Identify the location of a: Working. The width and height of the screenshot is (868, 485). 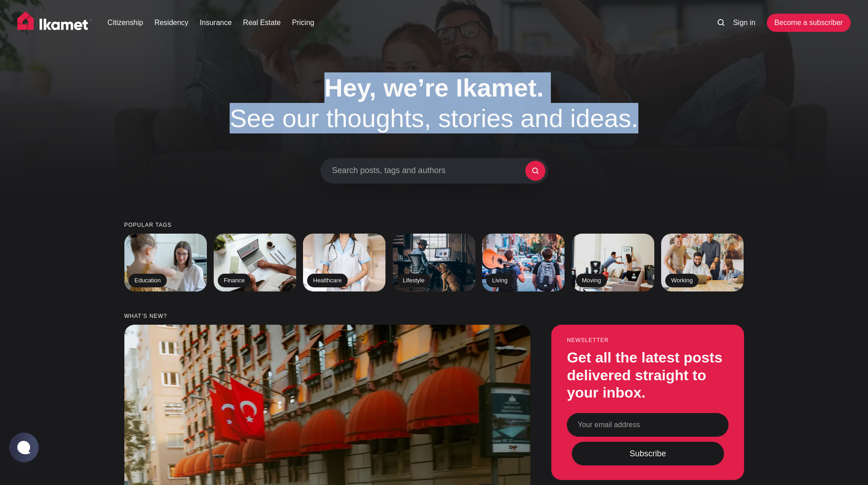
(702, 262).